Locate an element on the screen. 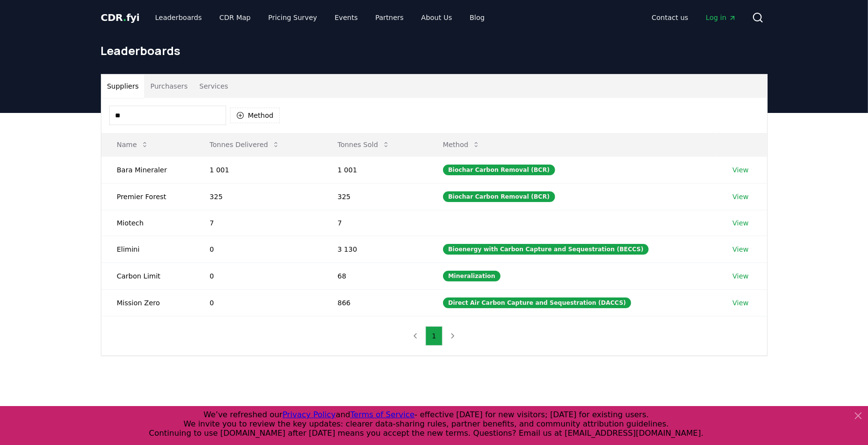 The width and height of the screenshot is (868, 445). a: CDR.fyi is located at coordinates (120, 18).